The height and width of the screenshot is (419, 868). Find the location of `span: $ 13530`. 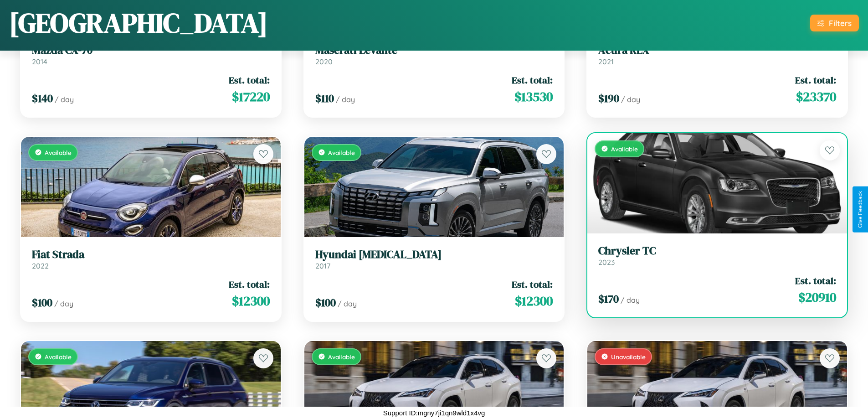

span: $ 13530 is located at coordinates (534, 97).